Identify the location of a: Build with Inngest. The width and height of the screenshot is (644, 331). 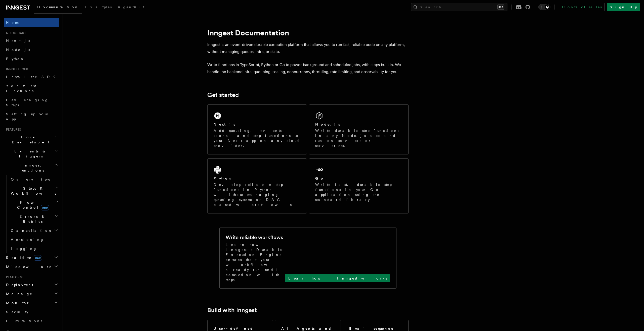
(232, 310).